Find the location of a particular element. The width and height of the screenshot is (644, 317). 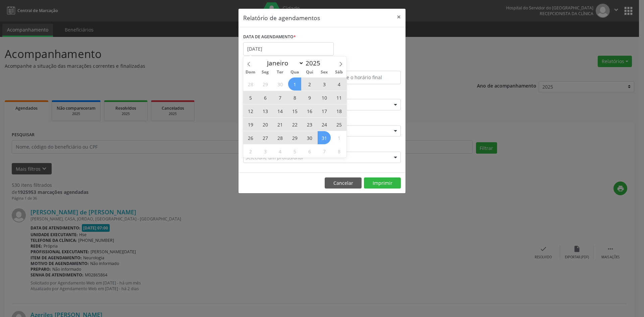

button: Cancelar is located at coordinates (343, 183).